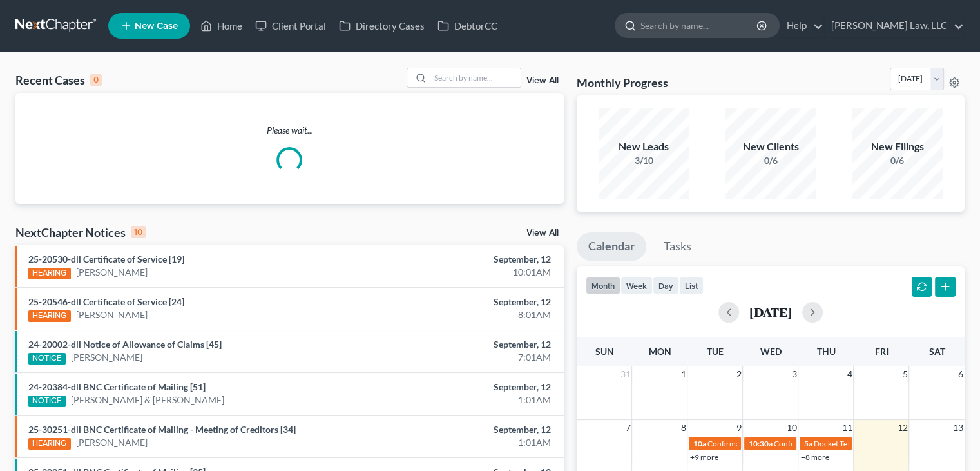 This screenshot has height=471, width=980. Describe the element at coordinates (468, 358) in the screenshot. I see `div: 7:01AM` at that location.